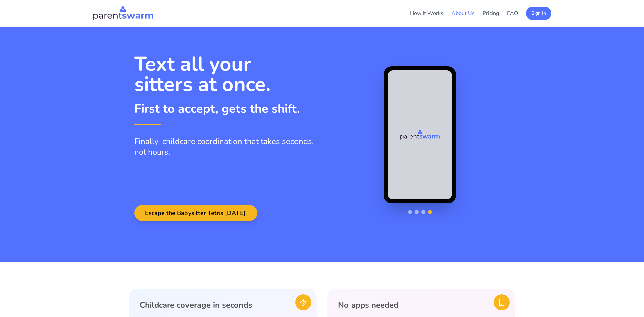 The height and width of the screenshot is (317, 644). What do you see at coordinates (490, 13) in the screenshot?
I see `a: Pricing` at bounding box center [490, 13].